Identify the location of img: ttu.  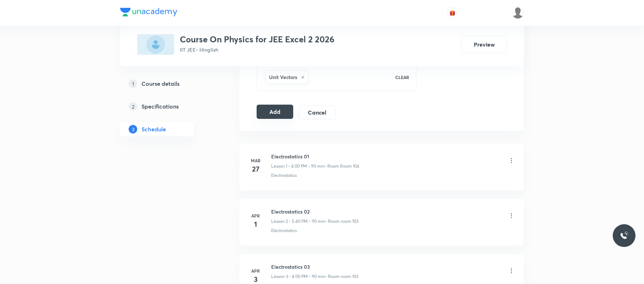
(624, 236).